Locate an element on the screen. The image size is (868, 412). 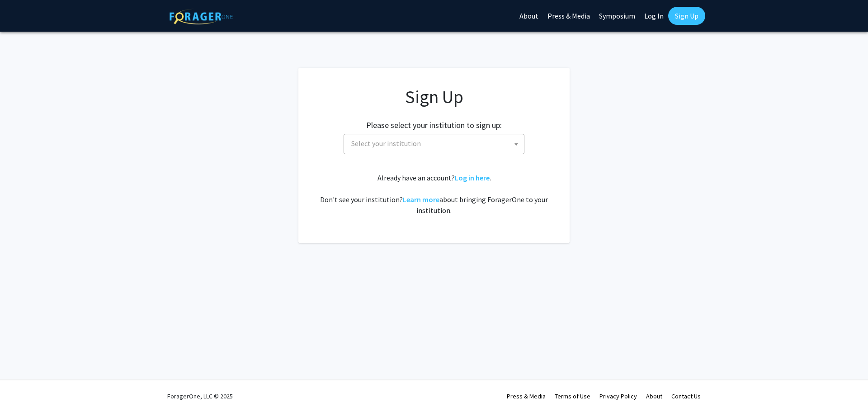
a: Press & Media is located at coordinates (526, 395).